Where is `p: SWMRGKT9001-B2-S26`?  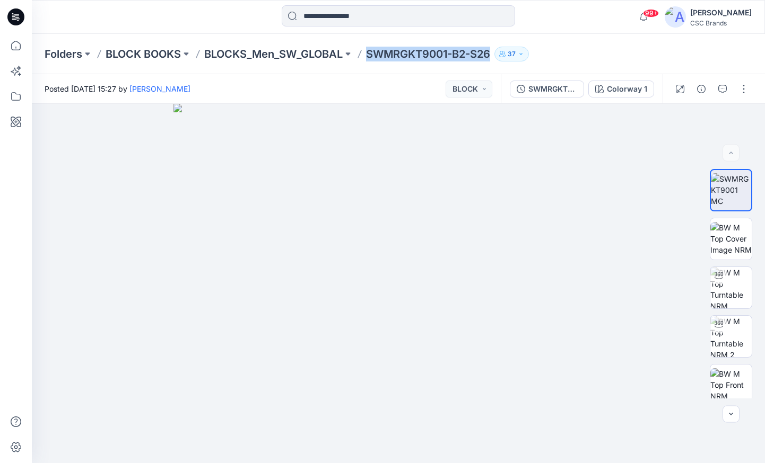 p: SWMRGKT9001-B2-S26 is located at coordinates (428, 54).